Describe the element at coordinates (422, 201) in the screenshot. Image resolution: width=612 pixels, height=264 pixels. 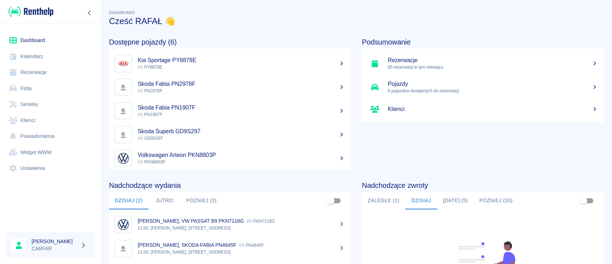
I see `button: Dzisiaj` at that location.